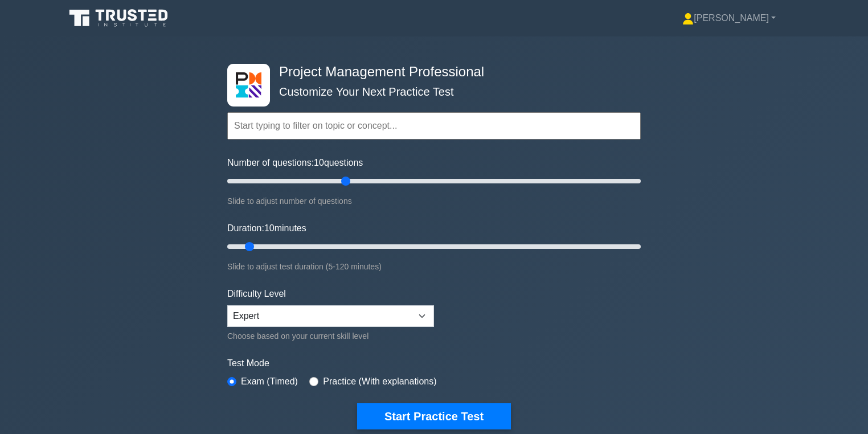  Describe the element at coordinates (434, 363) in the screenshot. I see `label: Test Mode` at that location.